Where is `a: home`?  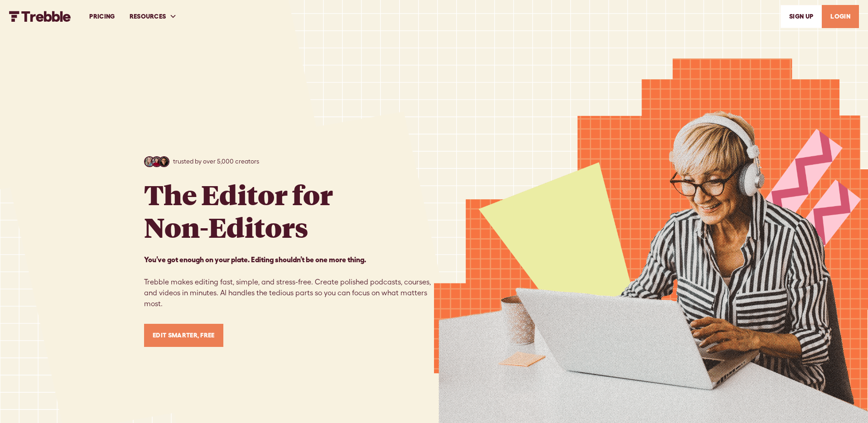 a: home is located at coordinates (40, 16).